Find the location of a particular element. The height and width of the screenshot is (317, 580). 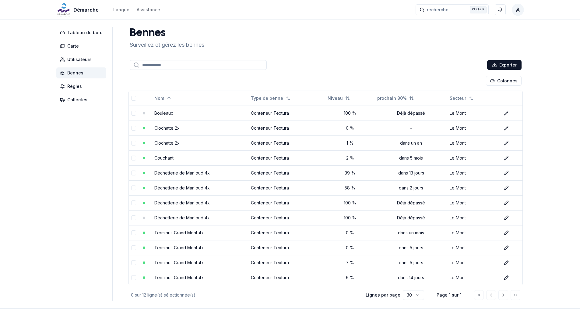

a: Règles is located at coordinates (83, 86).